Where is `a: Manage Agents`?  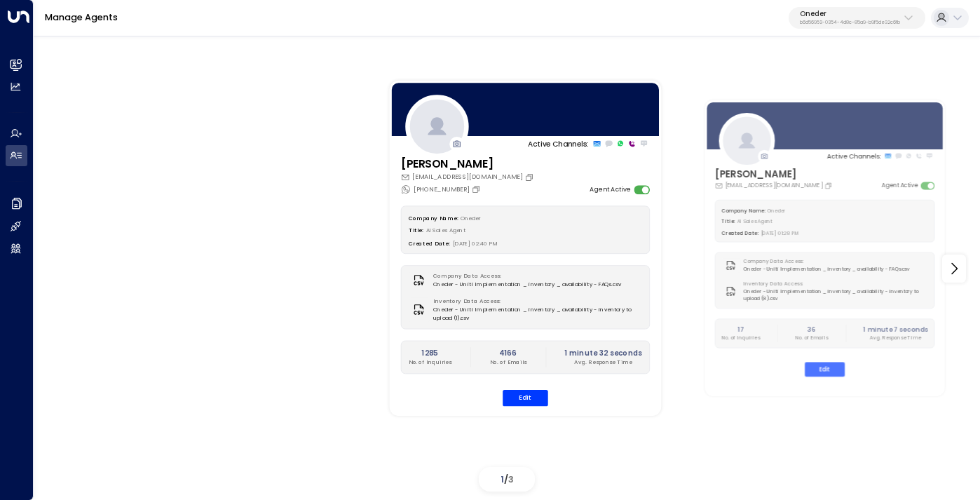
a: Manage Agents is located at coordinates (81, 17).